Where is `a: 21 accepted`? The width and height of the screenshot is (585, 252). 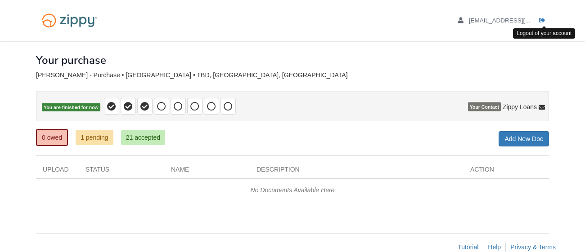 a: 21 accepted is located at coordinates (143, 138).